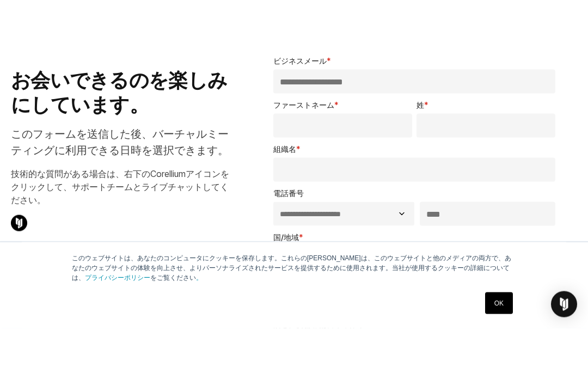 This screenshot has height=385, width=588. I want to click on img: コレリウムチャットアイコン, so click(19, 280).